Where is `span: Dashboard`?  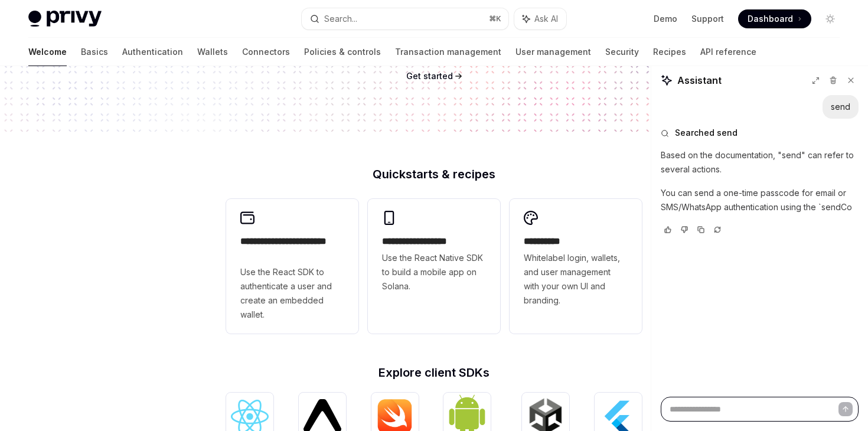
span: Dashboard is located at coordinates (770, 19).